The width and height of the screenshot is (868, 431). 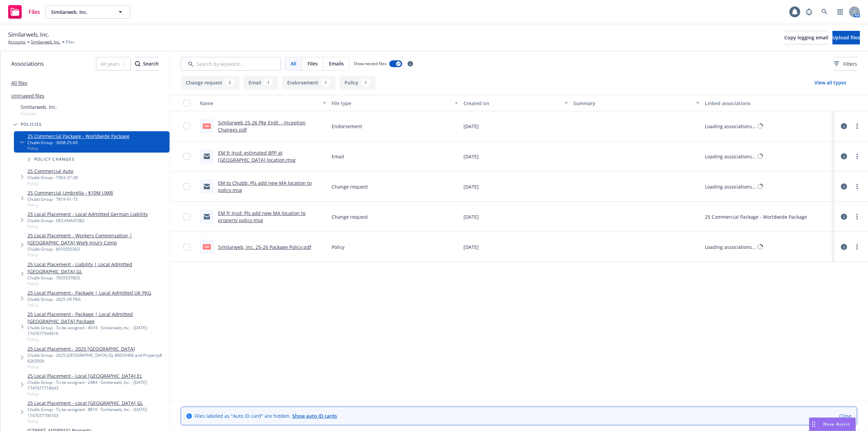 What do you see at coordinates (806, 37) in the screenshot?
I see `span: Copy logging email` at bounding box center [806, 37].